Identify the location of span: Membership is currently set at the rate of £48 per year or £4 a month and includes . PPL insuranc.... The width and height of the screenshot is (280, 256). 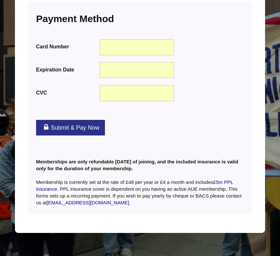
(139, 192).